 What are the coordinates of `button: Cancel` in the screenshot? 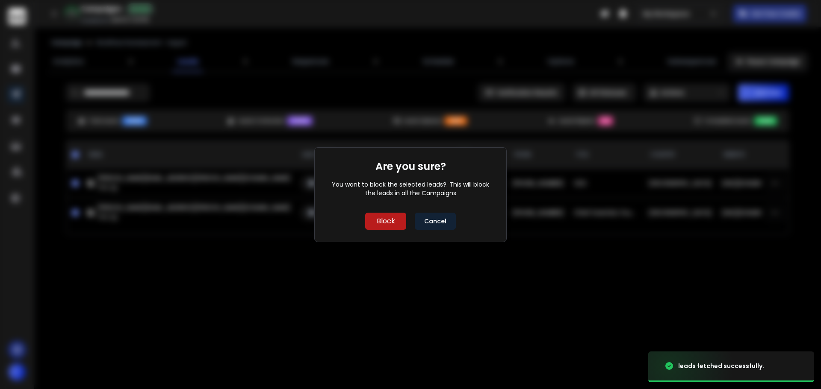 It's located at (435, 221).